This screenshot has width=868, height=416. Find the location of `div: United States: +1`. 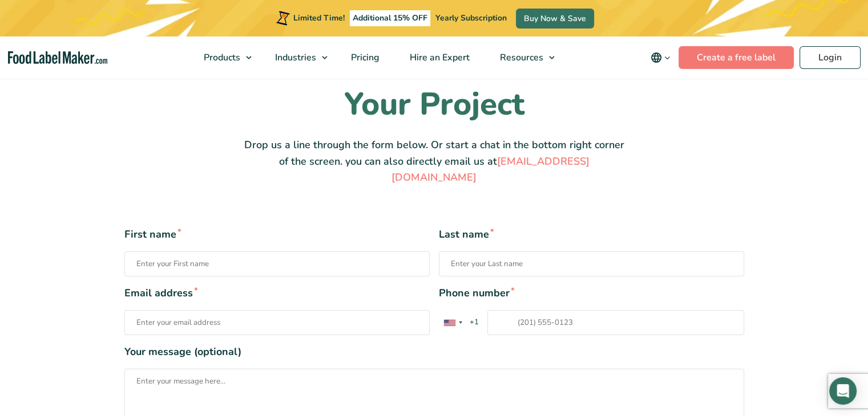

div: United States: +1 is located at coordinates (452, 323).